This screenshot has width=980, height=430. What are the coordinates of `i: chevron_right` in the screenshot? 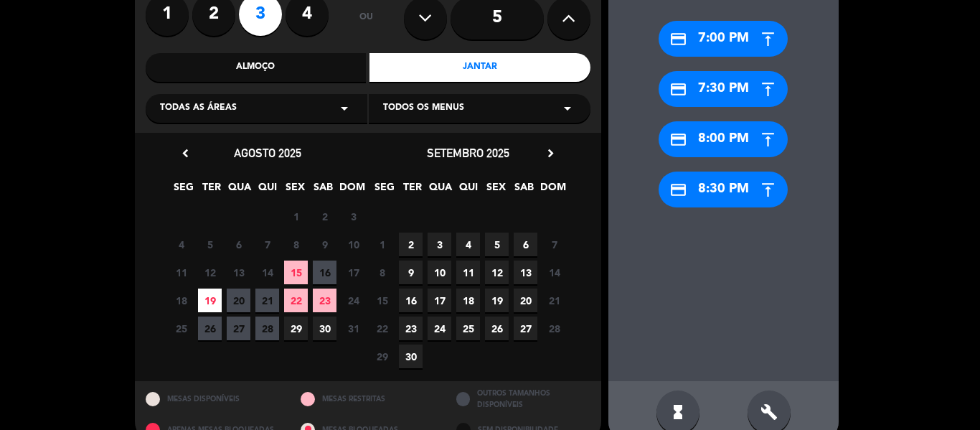 It's located at (550, 153).